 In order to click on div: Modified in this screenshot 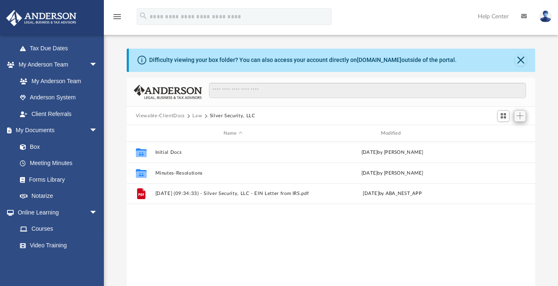, I will do `click(392, 133)`.